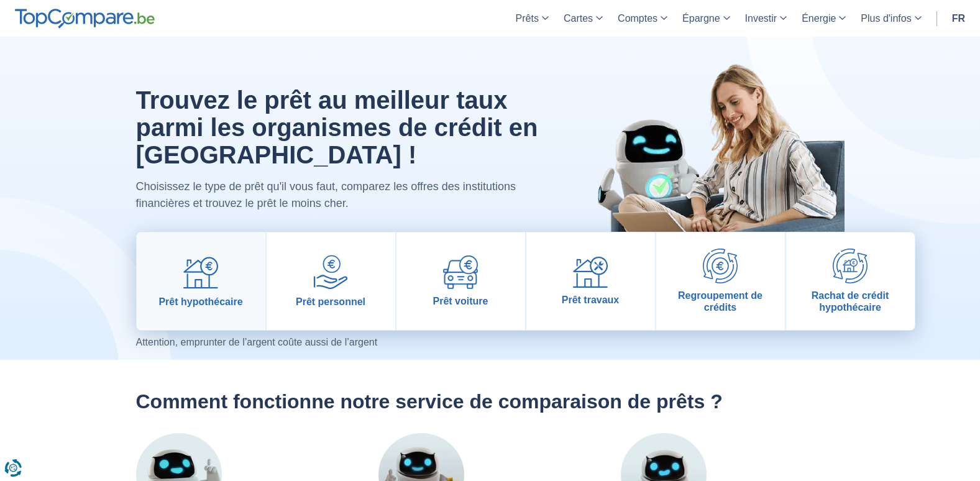  I want to click on img: Rachat de crédit hypothécaire, so click(851, 266).